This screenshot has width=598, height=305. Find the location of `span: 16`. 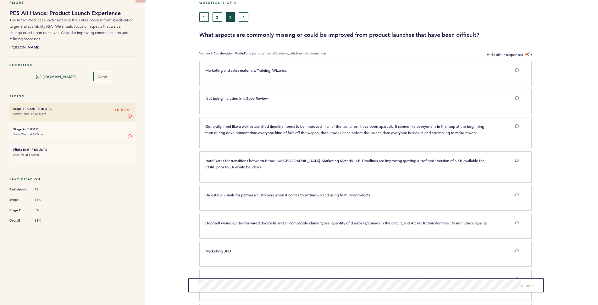

span: 16 is located at coordinates (44, 189).